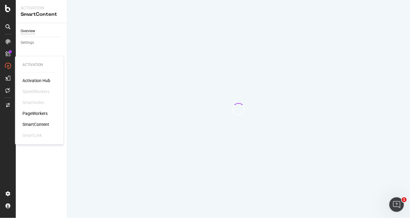 Image resolution: width=410 pixels, height=218 pixels. Describe the element at coordinates (36, 80) in the screenshot. I see `div: Activation Hub` at that location.